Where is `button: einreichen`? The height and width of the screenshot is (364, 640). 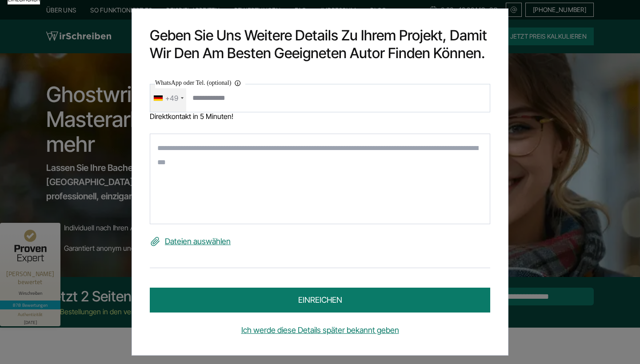 button: einreichen is located at coordinates (320, 300).